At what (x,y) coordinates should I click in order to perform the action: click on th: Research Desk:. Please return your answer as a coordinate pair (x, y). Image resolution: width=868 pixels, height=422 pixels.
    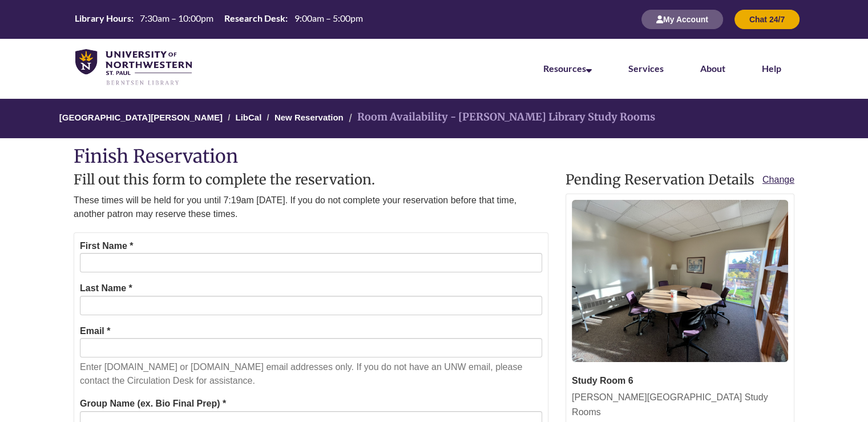
    Looking at the image, I should click on (254, 18).